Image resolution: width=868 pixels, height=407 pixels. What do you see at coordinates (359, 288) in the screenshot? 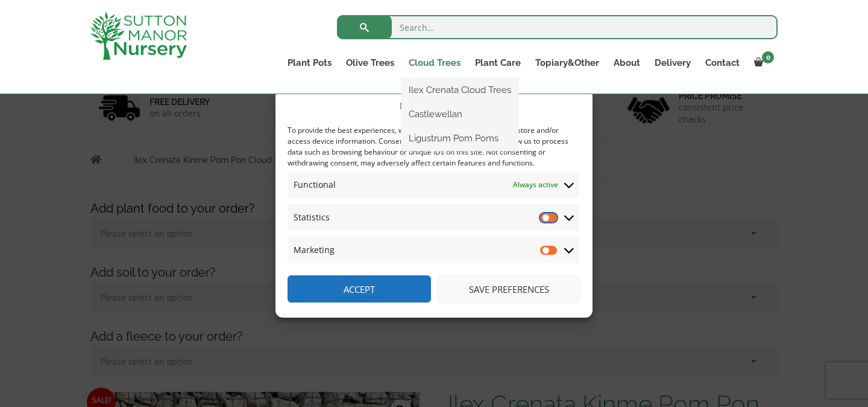
I see `button: Accept` at bounding box center [359, 288].